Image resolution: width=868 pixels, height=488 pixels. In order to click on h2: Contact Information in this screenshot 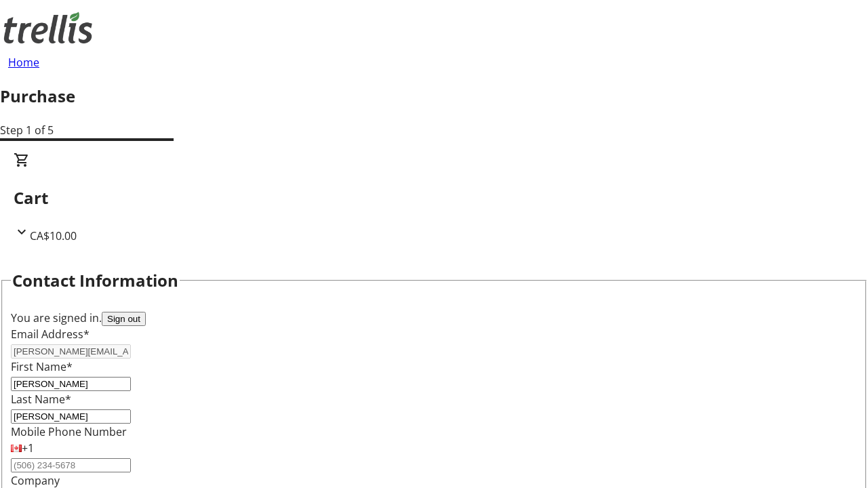, I will do `click(95, 281)`.